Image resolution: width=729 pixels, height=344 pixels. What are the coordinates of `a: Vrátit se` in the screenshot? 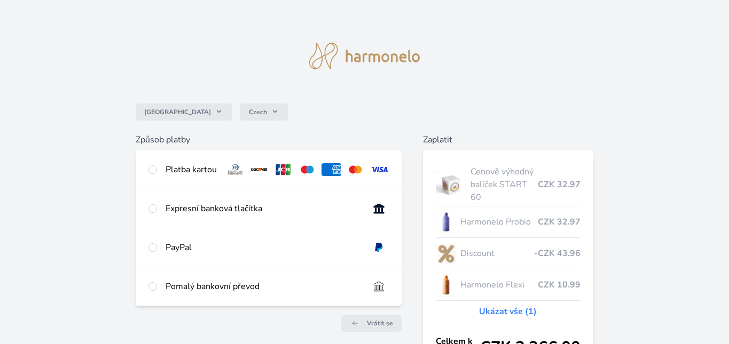 It's located at (371, 324).